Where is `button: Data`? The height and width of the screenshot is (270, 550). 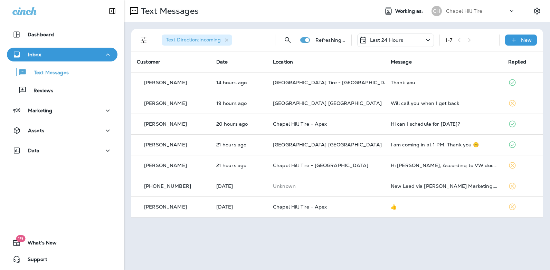
button: Data is located at coordinates (62, 151).